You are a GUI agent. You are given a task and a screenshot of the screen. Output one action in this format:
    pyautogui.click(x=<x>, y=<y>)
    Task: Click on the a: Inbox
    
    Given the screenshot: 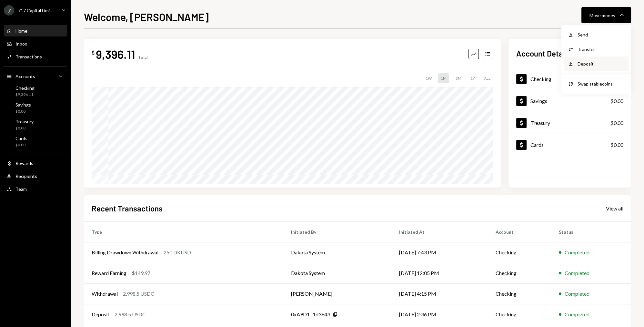 What is the action you would take?
    pyautogui.click(x=35, y=43)
    